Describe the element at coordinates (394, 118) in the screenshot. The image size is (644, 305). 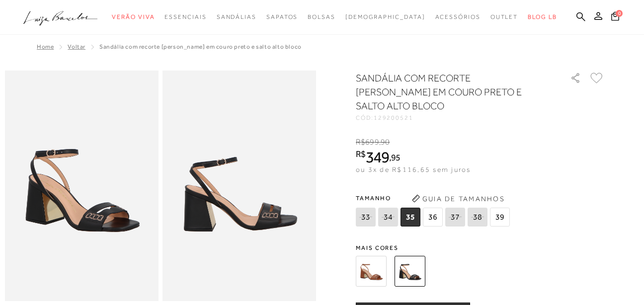
I see `span: 129200521` at that location.